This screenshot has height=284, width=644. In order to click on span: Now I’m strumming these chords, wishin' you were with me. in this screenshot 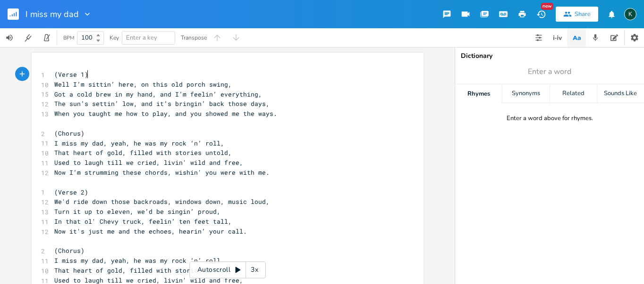, I will do `click(162, 173)`.